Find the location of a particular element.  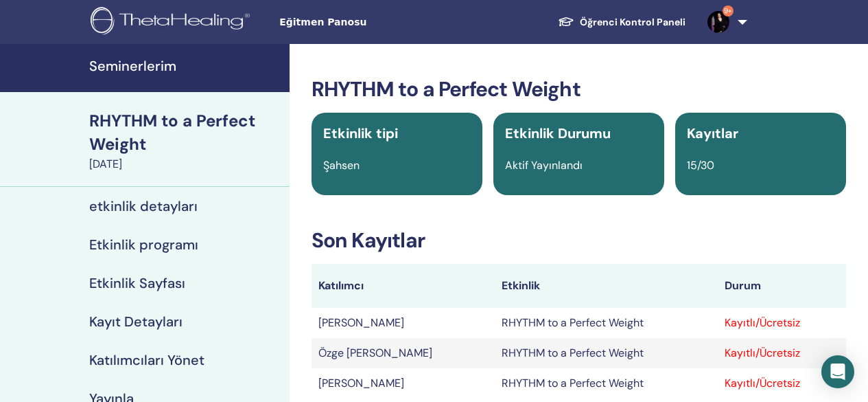

img: graduation-cap-white.svg is located at coordinates (566, 22).